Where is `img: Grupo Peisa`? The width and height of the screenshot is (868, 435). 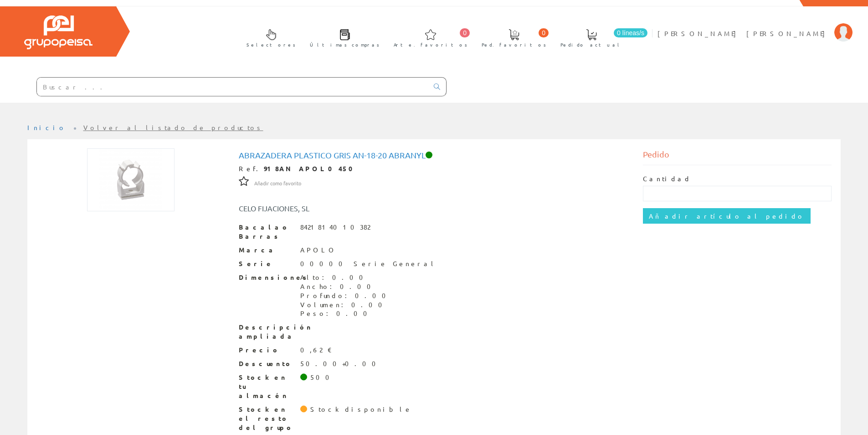
img: Grupo Peisa is located at coordinates (58, 32).